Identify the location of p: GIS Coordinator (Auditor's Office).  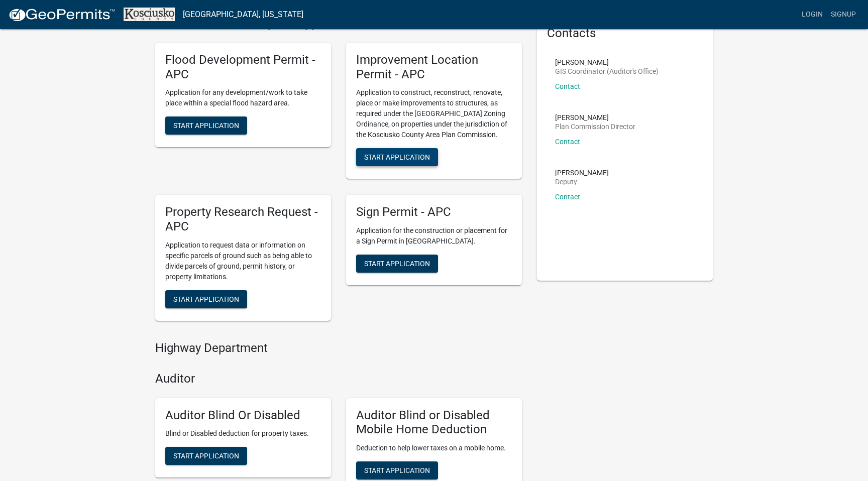
(606, 71).